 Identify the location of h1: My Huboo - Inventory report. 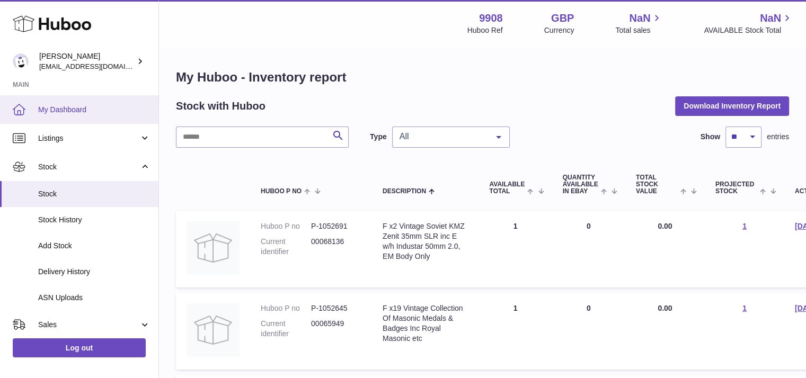
(482, 77).